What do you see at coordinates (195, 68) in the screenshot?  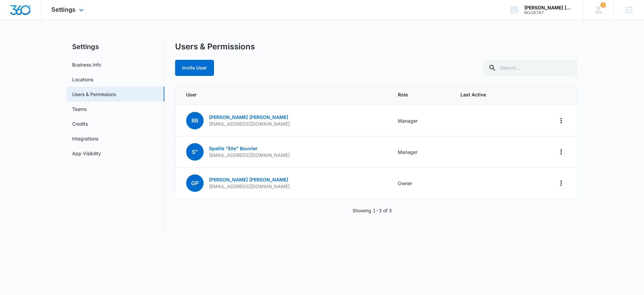 I see `a: Invite User` at bounding box center [195, 68].